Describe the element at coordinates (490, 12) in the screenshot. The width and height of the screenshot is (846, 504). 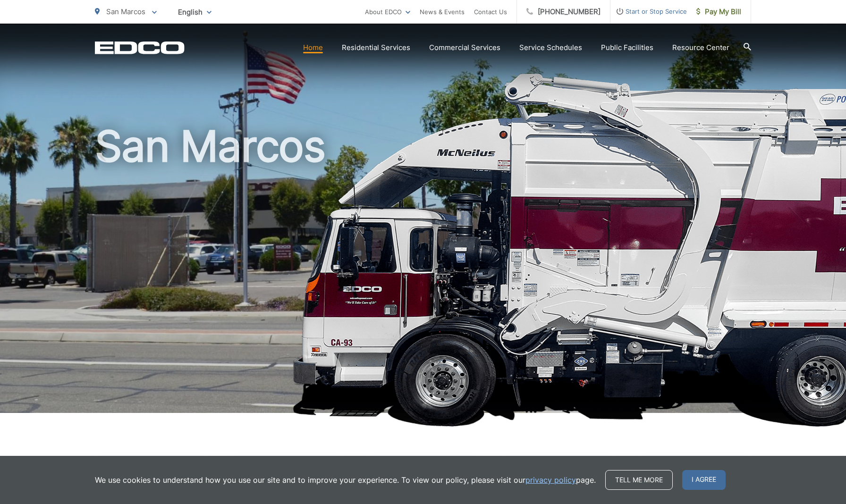
I see `a: Contact Us` at that location.